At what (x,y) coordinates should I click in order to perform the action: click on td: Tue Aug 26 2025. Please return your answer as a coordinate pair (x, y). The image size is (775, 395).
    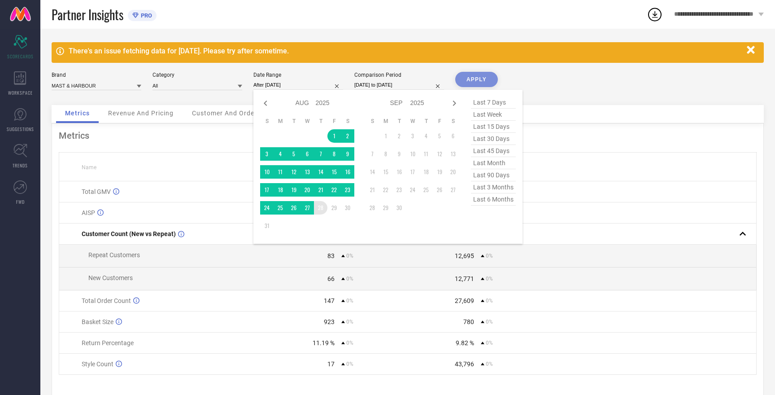
    Looking at the image, I should click on (294, 208).